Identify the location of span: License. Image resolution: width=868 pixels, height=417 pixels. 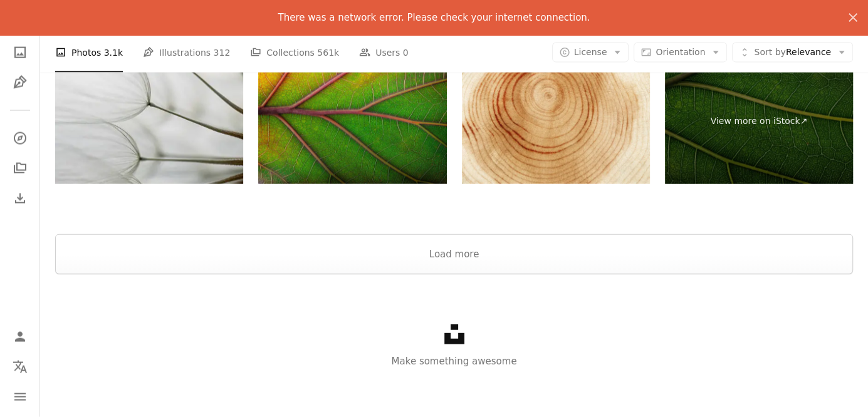
(590, 52).